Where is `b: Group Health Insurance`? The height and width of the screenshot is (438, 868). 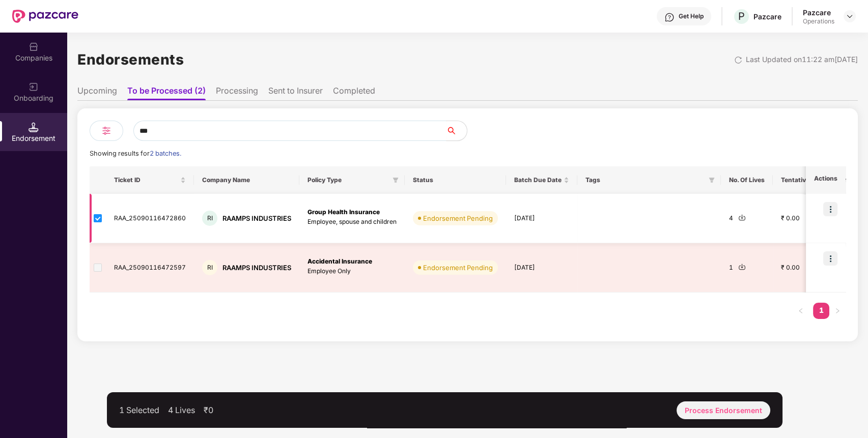 b: Group Health Insurance is located at coordinates (344, 212).